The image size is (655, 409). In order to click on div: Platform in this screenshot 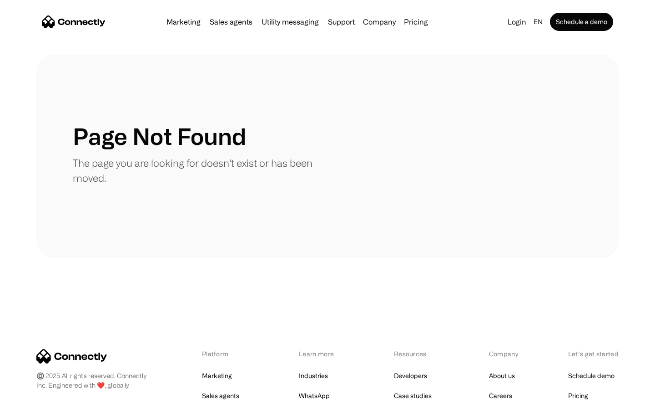, I will do `click(227, 354)`.